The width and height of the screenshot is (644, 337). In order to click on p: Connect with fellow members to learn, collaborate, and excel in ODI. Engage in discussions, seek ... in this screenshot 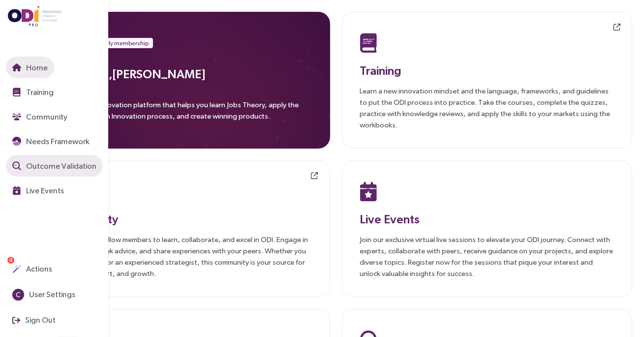, I will do `click(185, 256)`.